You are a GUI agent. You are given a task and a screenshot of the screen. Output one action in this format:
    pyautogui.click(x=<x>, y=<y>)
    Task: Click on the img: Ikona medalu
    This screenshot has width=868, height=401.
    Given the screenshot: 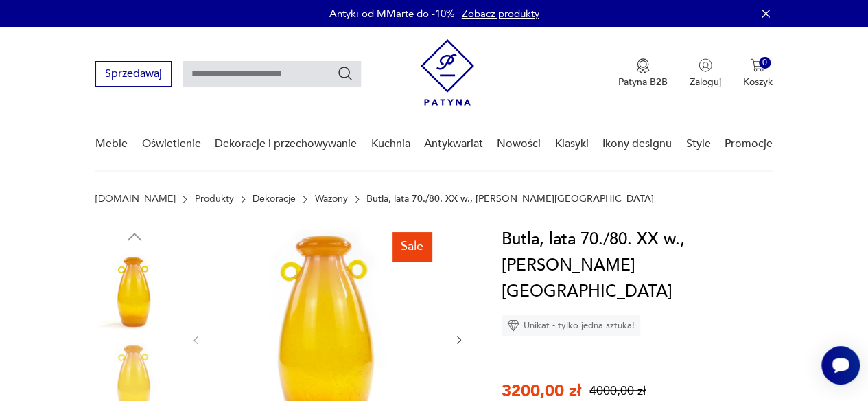 What is the action you would take?
    pyautogui.click(x=643, y=66)
    